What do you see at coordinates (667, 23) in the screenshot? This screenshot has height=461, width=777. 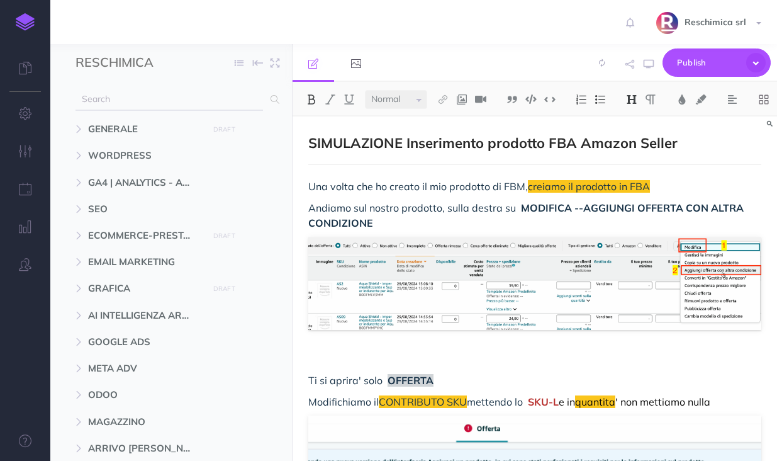 I see `img: SYa4djqk1Oq5LKxmPekz2tk21Z5wK9RqXEiubV6a.png` at bounding box center [667, 23].